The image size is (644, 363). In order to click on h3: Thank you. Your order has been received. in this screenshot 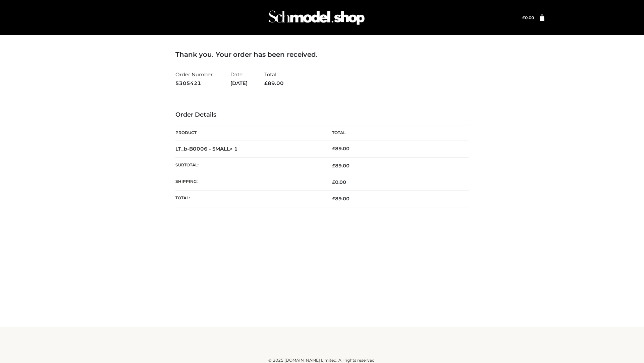, I will do `click(322, 55)`.